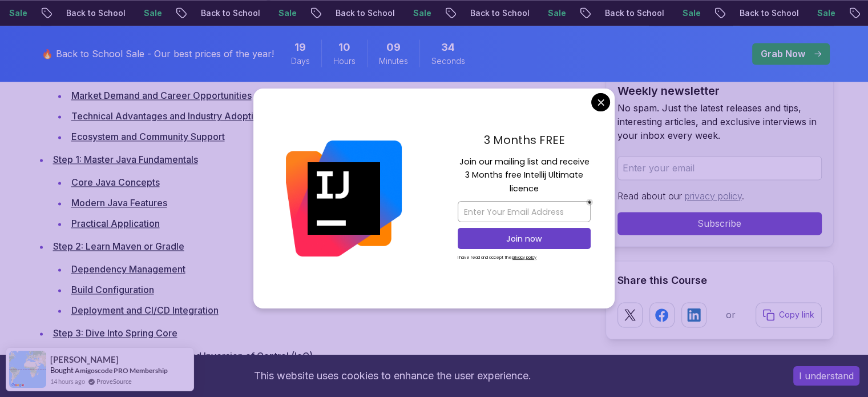 Image resolution: width=868 pixels, height=397 pixels. Describe the element at coordinates (113, 289) in the screenshot. I see `a: Build Configuration` at that location.